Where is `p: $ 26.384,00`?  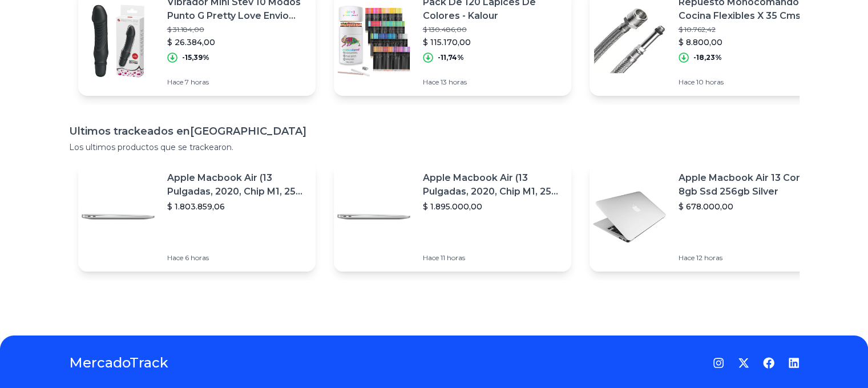
p: $ 26.384,00 is located at coordinates (237, 42).